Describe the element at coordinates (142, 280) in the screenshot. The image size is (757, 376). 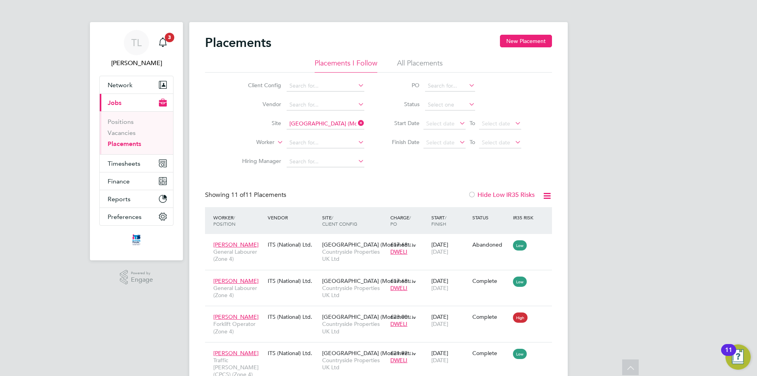
I see `span: Engage` at that location.